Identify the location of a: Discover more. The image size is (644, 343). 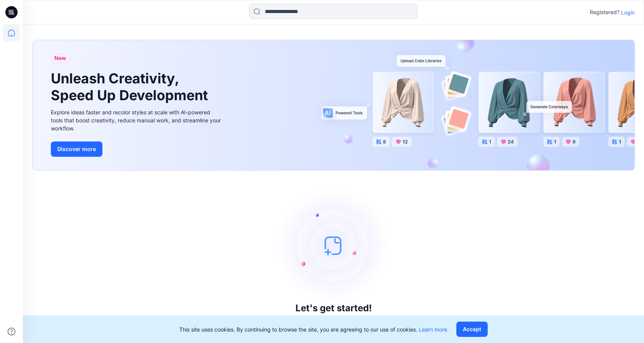
(137, 149).